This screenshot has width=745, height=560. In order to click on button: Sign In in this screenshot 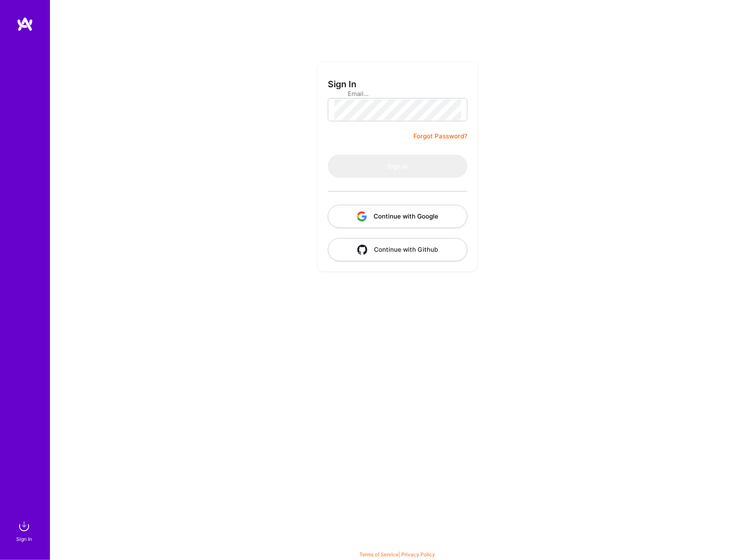, I will do `click(397, 166)`.